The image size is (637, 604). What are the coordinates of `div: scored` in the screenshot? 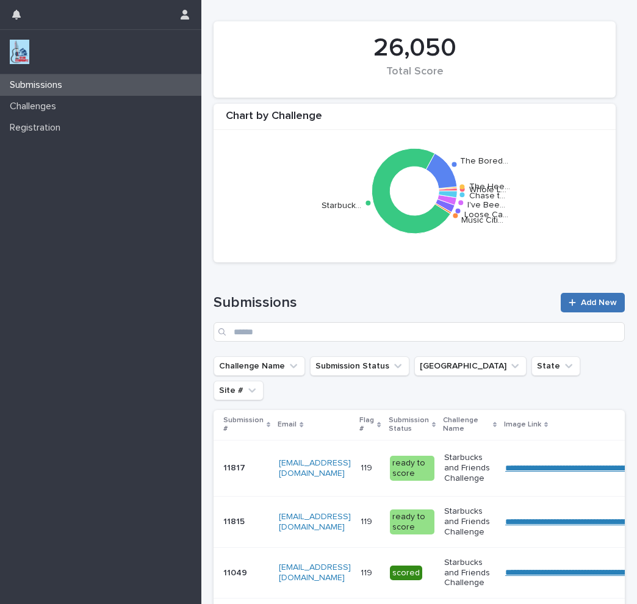 It's located at (406, 573).